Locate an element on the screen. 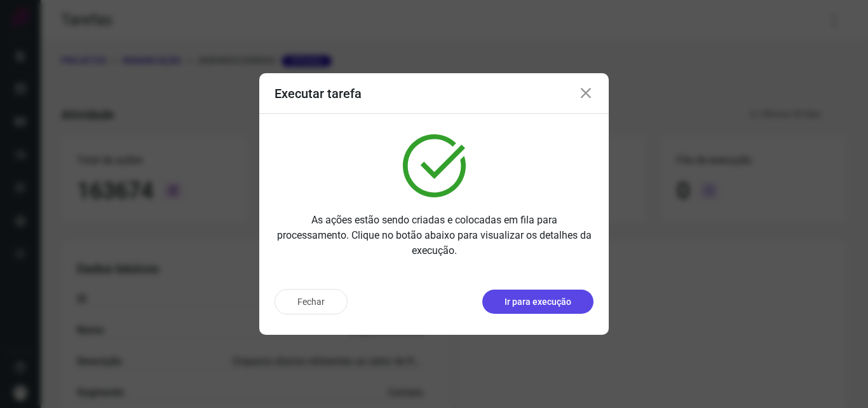 The width and height of the screenshot is (868, 408). button: Ir para execução is located at coordinates (538, 301).